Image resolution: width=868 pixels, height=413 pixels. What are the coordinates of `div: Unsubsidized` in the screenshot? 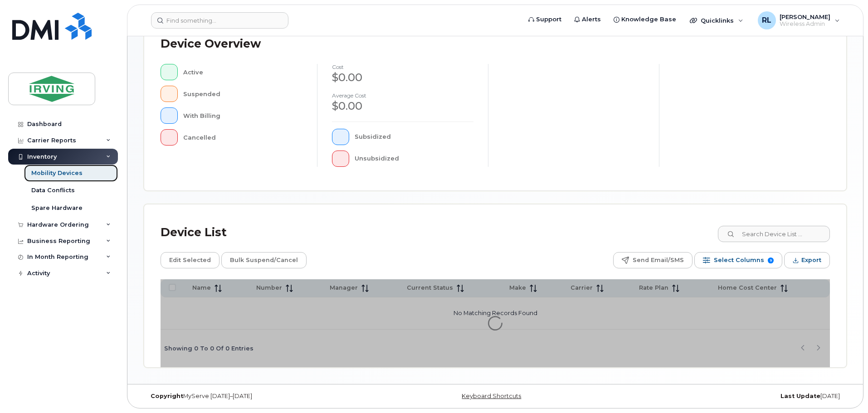 It's located at (414, 159).